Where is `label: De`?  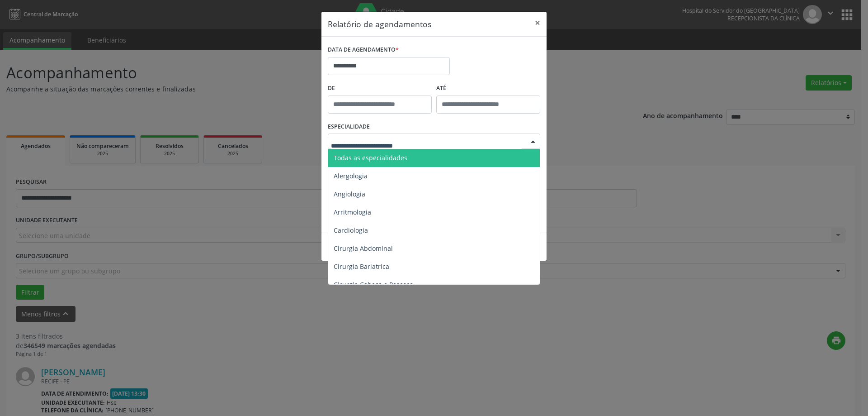 label: De is located at coordinates (380, 88).